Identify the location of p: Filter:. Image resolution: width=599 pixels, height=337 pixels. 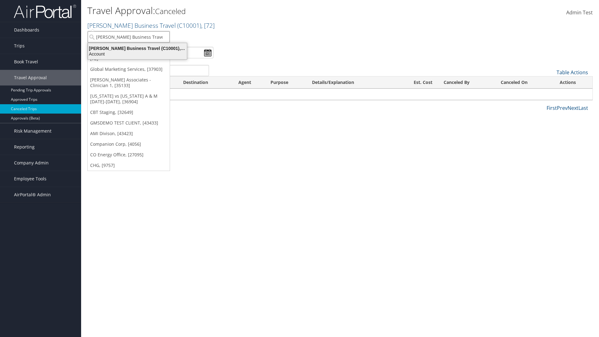
(256, 37).